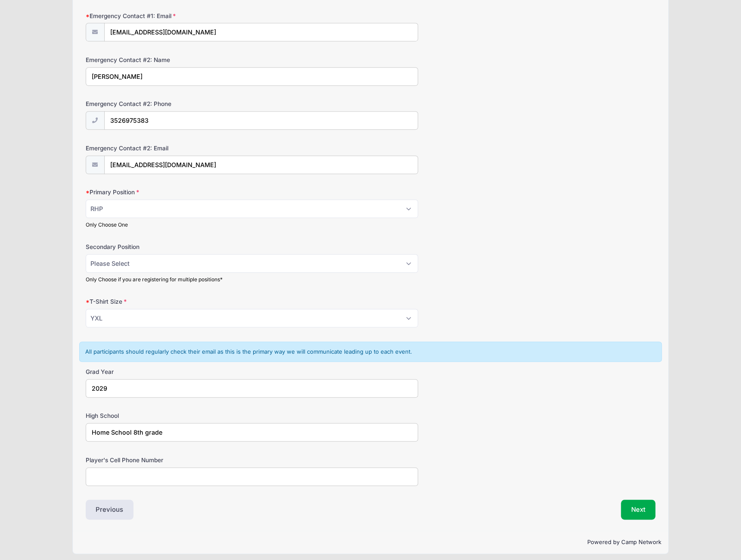  I want to click on label: Emergency Contact #1: Email, so click(180, 16).